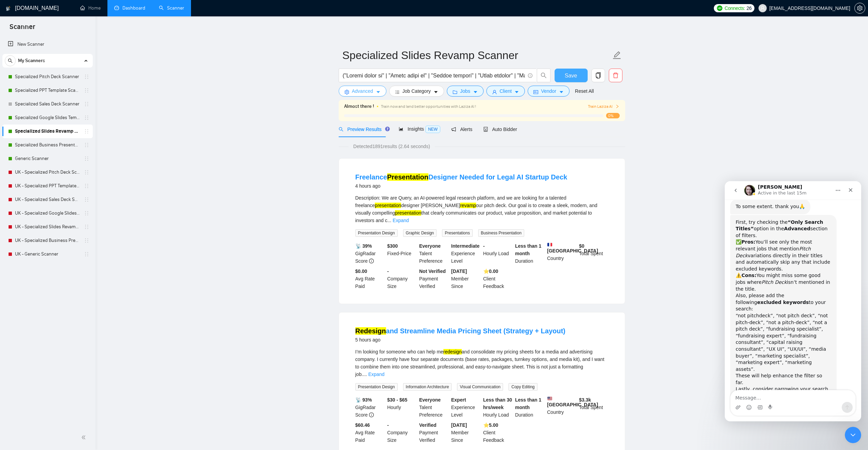  I want to click on button: Gif picker, so click(35, 226).